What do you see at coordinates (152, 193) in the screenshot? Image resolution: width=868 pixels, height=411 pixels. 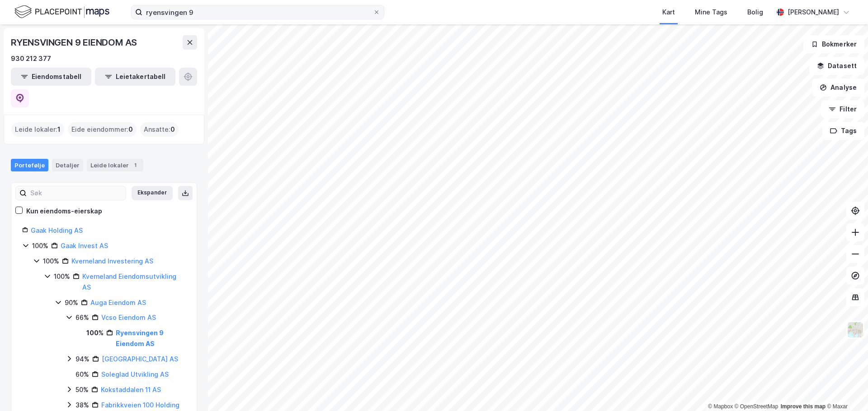 I see `button: Ekspander` at bounding box center [152, 193].